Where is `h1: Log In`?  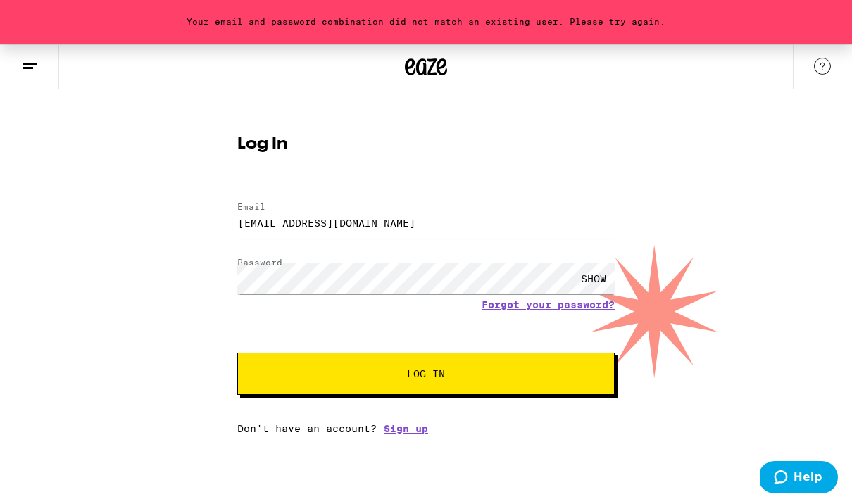
h1: Log In is located at coordinates (426, 145).